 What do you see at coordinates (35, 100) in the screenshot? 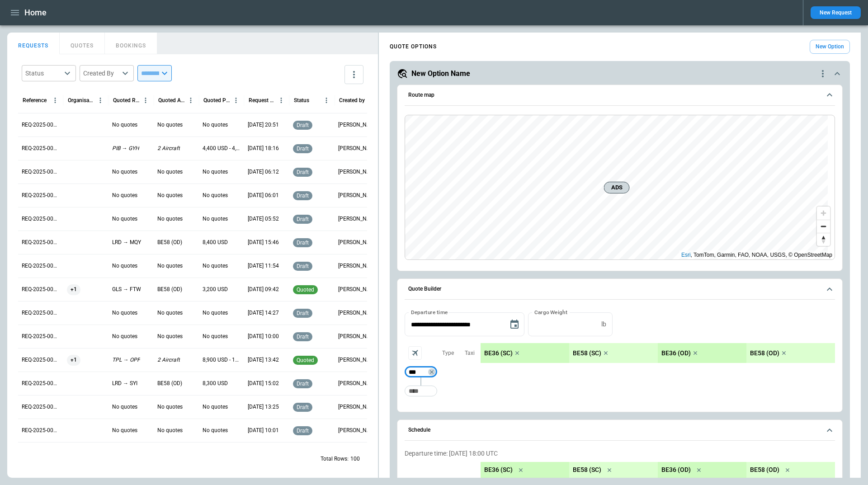
I see `div: Reference` at bounding box center [35, 100].